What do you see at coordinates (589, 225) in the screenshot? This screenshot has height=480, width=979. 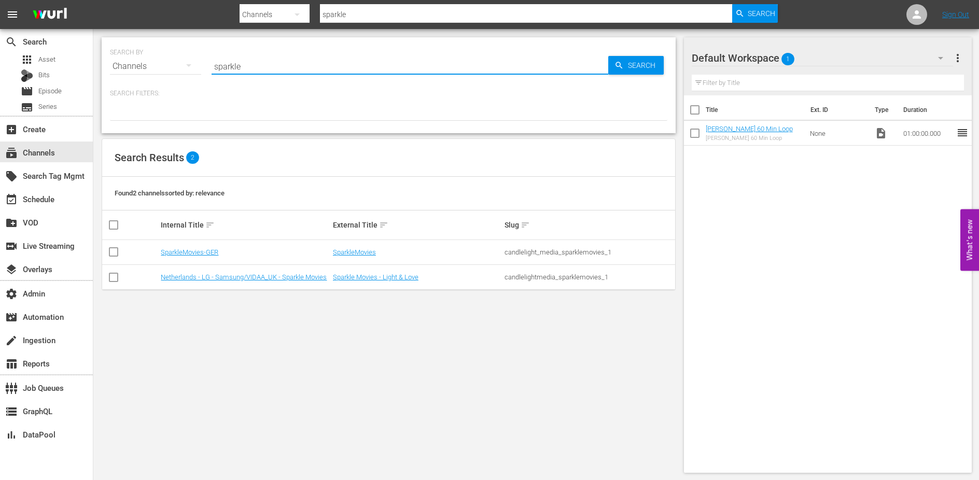 I see `div: Slug` at bounding box center [589, 225].